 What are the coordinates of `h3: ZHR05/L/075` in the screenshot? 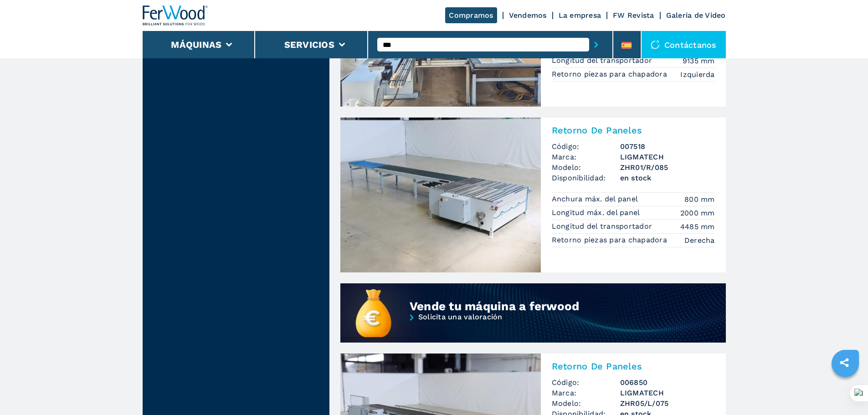 It's located at (668, 403).